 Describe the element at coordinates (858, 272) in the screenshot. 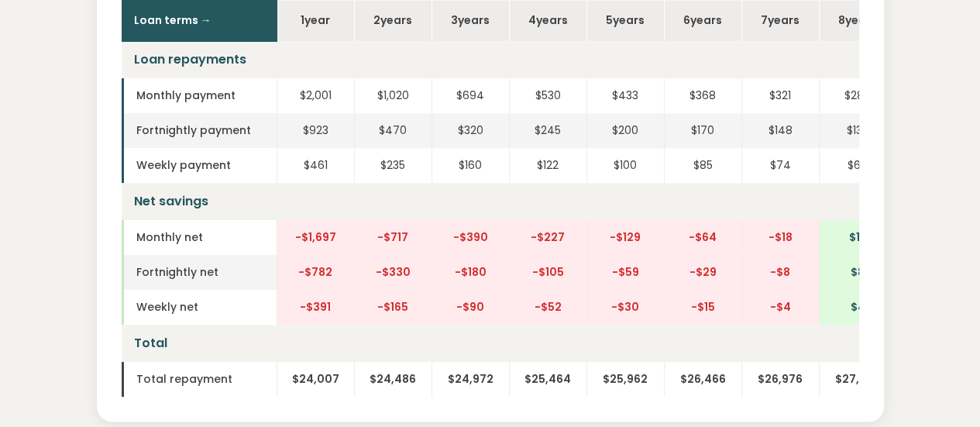

I see `td: $8` at that location.